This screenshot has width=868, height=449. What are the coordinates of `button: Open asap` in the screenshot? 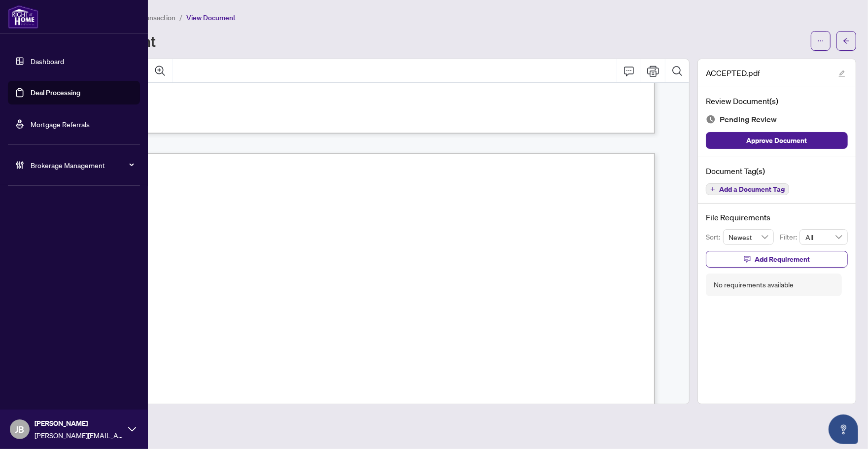 It's located at (844, 429).